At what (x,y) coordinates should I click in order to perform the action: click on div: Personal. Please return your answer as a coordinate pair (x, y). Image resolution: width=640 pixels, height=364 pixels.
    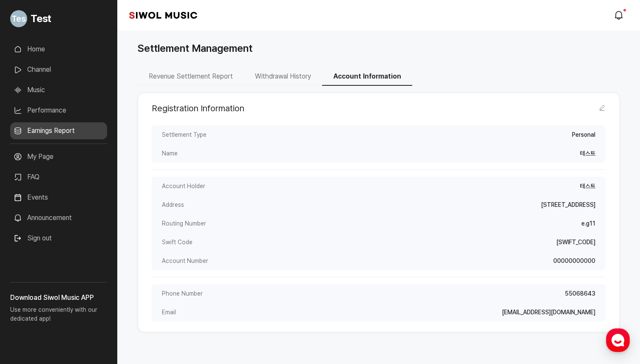
    Looking at the image, I should click on (584, 135).